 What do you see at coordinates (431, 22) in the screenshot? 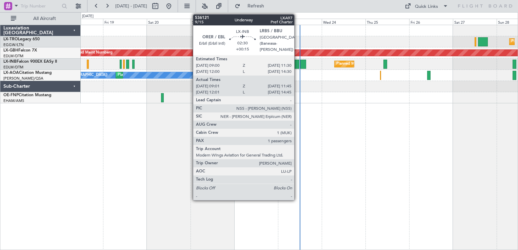
I see `div: Fri 26` at bounding box center [431, 22].